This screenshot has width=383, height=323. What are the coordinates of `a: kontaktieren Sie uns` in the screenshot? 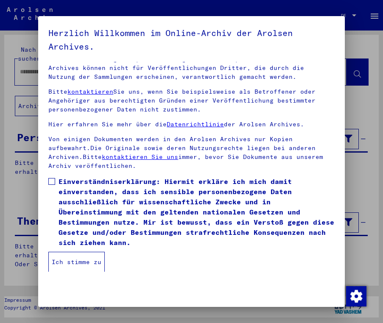 It's located at (140, 157).